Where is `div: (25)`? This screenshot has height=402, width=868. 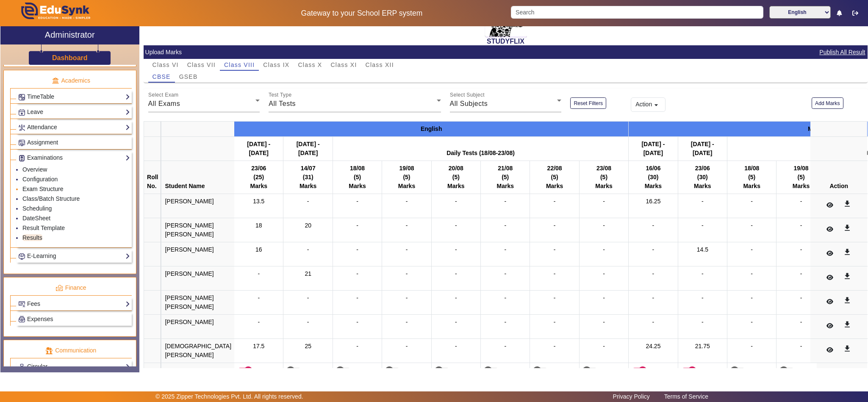 div: (25) is located at coordinates (259, 177).